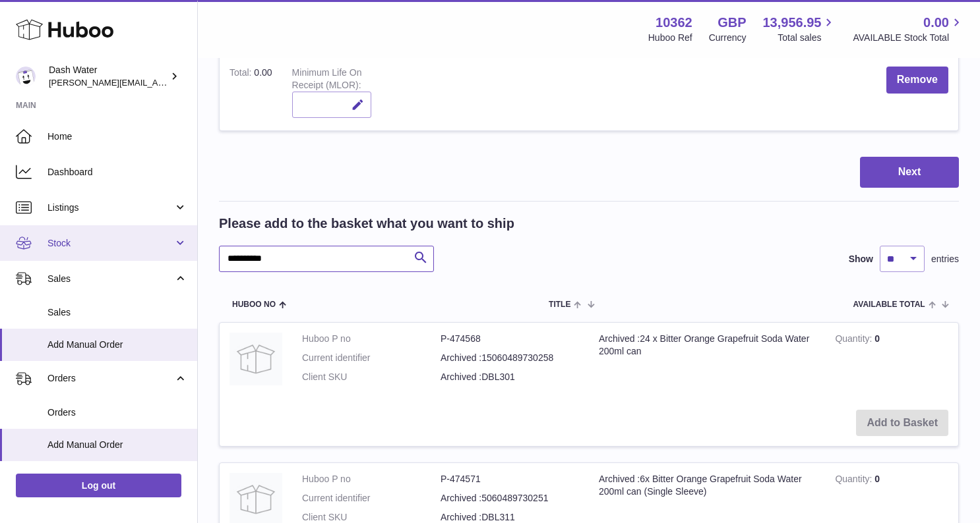  I want to click on dt: Client SKU, so click(371, 377).